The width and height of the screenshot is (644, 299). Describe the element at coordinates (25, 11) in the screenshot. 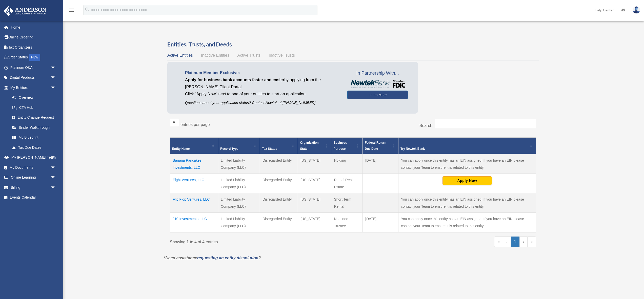

I see `img: Anderson Advisors Platinum Portal` at that location.